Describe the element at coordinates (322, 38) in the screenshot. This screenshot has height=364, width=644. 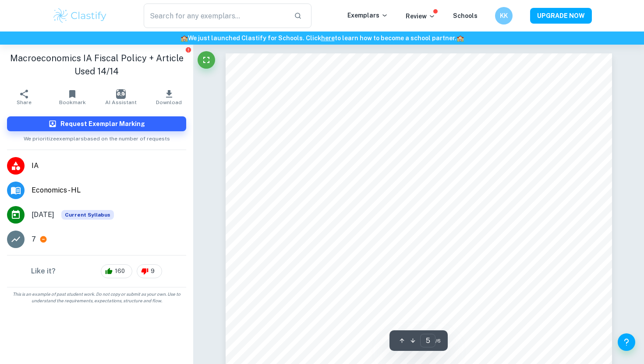
I see `h6: We just launched Clastify for Schools. Click to learn how to become a school partner.` at that location.